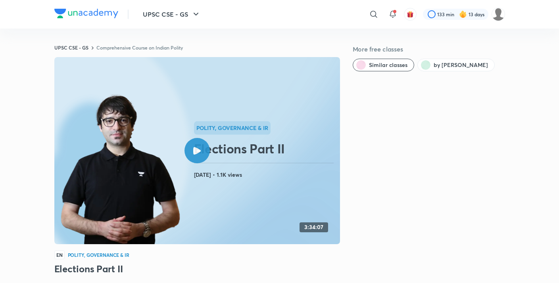 Image resolution: width=559 pixels, height=283 pixels. What do you see at coordinates (265, 149) in the screenshot?
I see `h2: Elections Part II` at bounding box center [265, 149].